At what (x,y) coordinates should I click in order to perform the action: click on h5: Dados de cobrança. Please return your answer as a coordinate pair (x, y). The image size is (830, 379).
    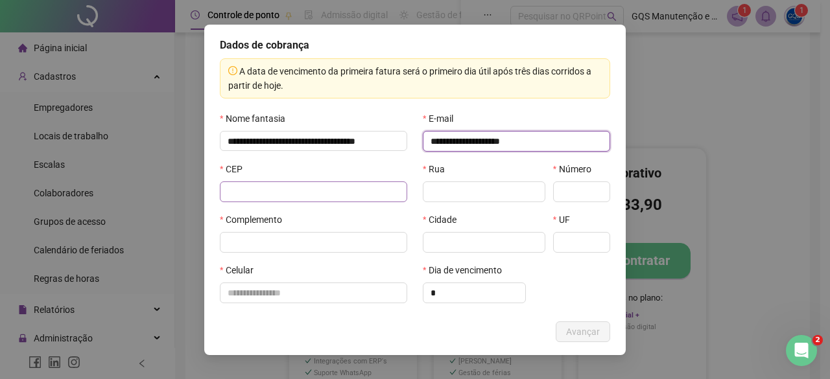
    Looking at the image, I should click on (415, 45).